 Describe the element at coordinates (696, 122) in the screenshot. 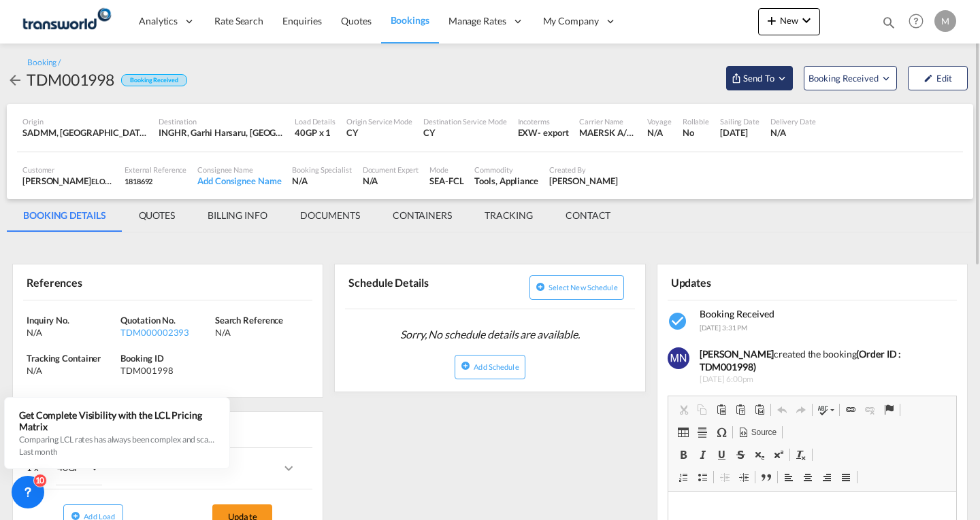

I see `div: Rollable` at that location.